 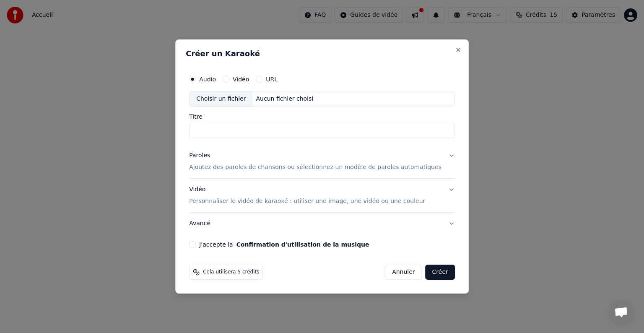 What do you see at coordinates (241, 79) in the screenshot?
I see `label: Vidéo` at bounding box center [241, 79].